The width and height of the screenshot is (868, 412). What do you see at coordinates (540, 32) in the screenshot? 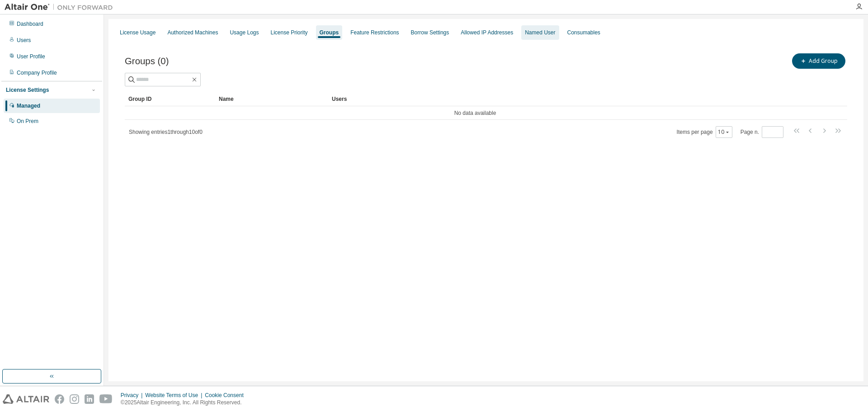
I see `div: Named User` at bounding box center [540, 32].